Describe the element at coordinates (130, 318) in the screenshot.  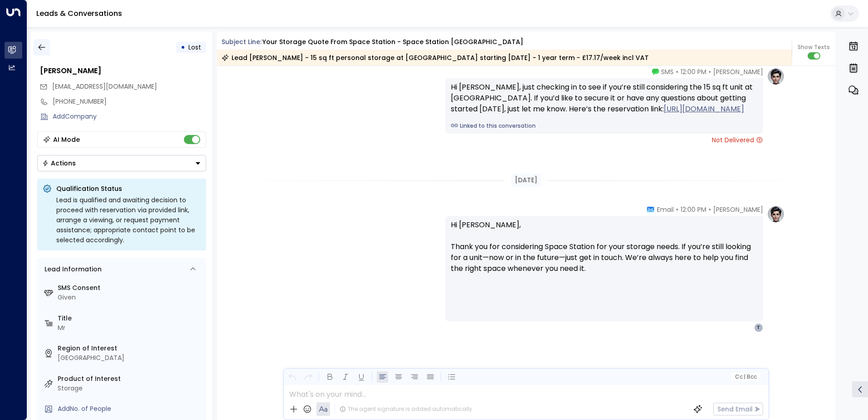
I see `label: Title` at that location.